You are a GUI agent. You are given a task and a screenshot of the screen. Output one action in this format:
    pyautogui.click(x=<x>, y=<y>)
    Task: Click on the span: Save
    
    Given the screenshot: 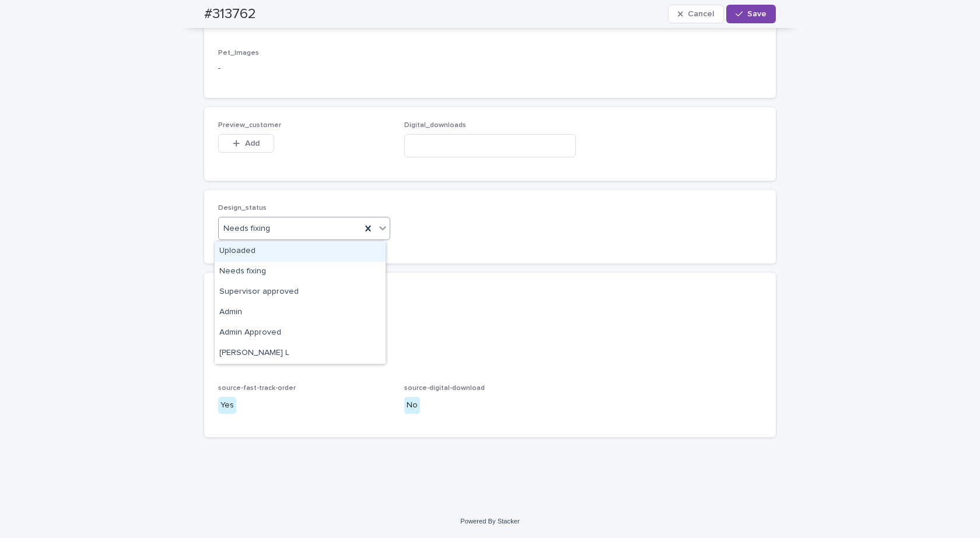 What is the action you would take?
    pyautogui.click(x=757, y=14)
    